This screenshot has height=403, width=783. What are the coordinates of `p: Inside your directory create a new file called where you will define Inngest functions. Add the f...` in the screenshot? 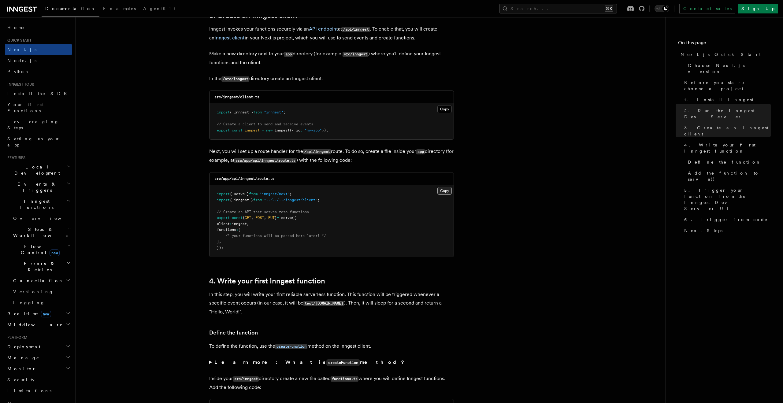 It's located at (332, 383).